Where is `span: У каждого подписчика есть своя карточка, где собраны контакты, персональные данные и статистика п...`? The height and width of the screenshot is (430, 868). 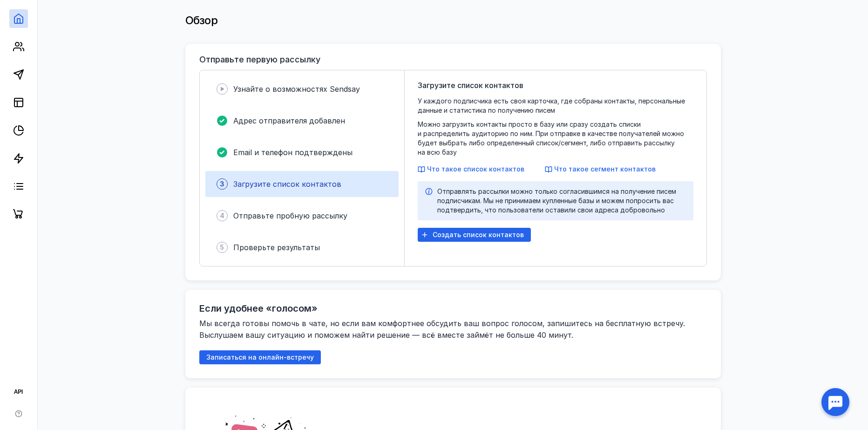
span: У каждого подписчика есть своя карточка, где собраны контакты, персональные данные и статистика п... is located at coordinates (556, 127).